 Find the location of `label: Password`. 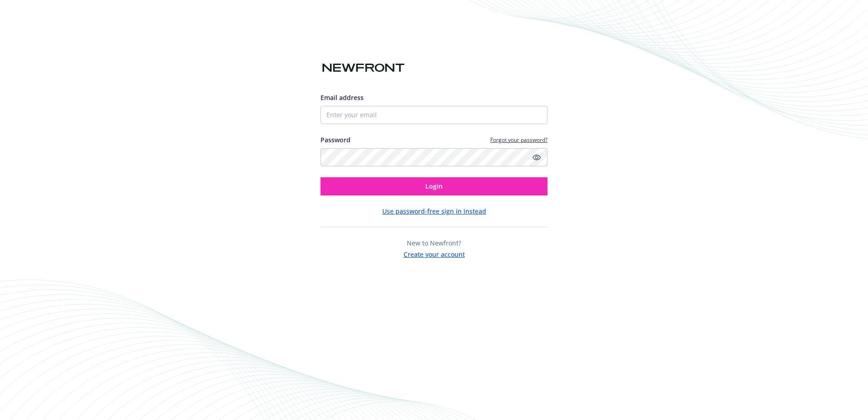

label: Password is located at coordinates (335, 139).